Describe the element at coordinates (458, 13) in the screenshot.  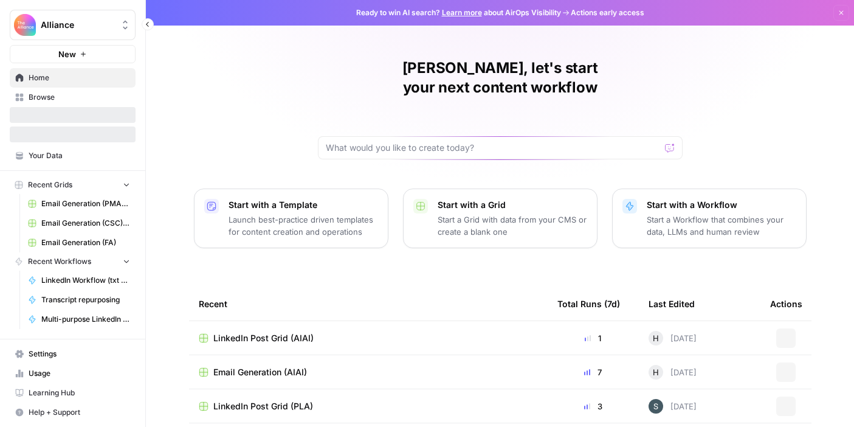
I see `span: Ready to win AI search? about AirOps Visibility` at that location.